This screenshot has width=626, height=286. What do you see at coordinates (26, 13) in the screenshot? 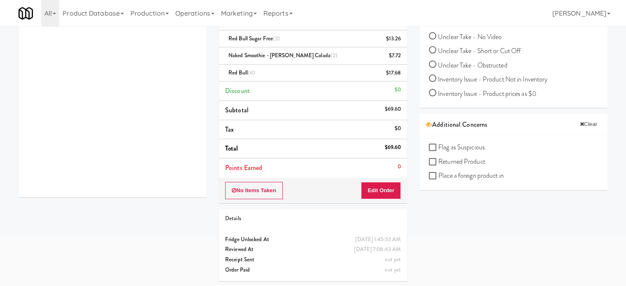
I see `img: Micromart` at bounding box center [26, 13].